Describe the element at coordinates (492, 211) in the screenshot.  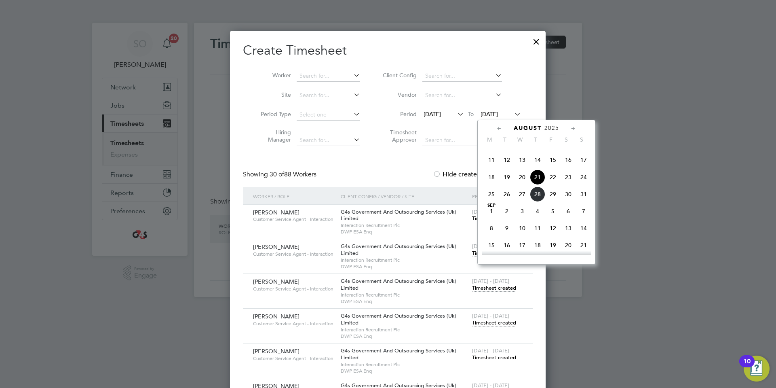
I see `span: 1` at that location.